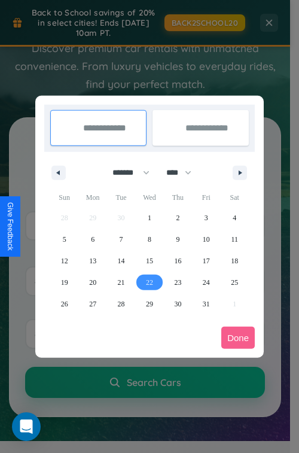  I want to click on button: 14, so click(121, 261).